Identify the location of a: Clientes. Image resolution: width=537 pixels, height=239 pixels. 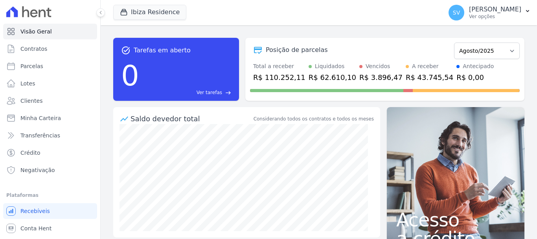
(50, 101).